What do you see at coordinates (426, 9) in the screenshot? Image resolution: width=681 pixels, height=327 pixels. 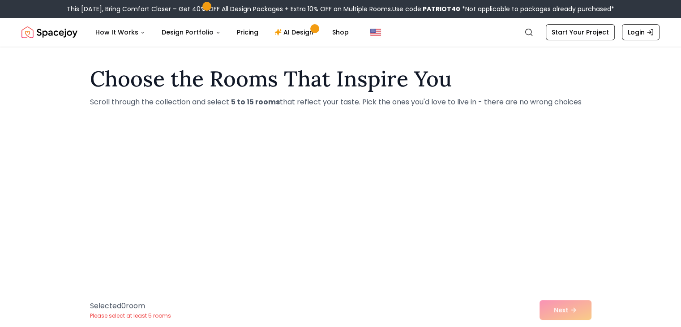 I see `span: Use code:` at bounding box center [426, 9].